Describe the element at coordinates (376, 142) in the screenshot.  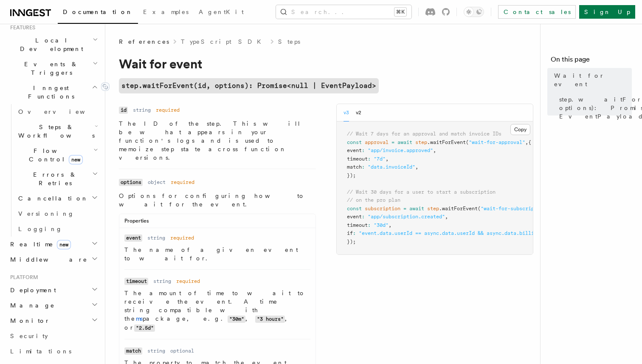
I see `span: approval` at that location.